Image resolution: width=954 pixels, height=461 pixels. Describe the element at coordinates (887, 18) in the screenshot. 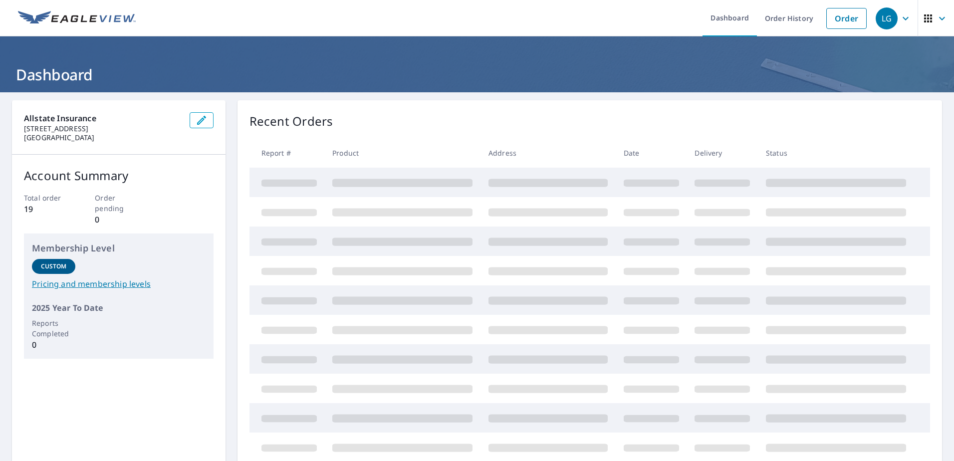

I see `div: LG` at that location.